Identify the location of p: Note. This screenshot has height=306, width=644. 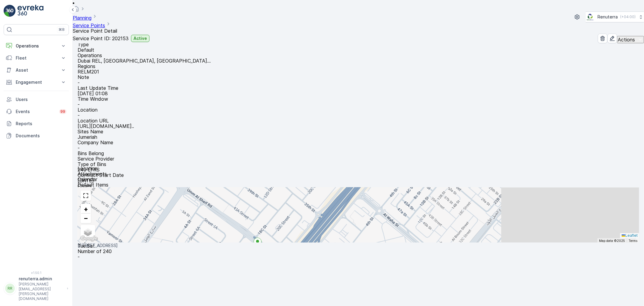
(358, 77).